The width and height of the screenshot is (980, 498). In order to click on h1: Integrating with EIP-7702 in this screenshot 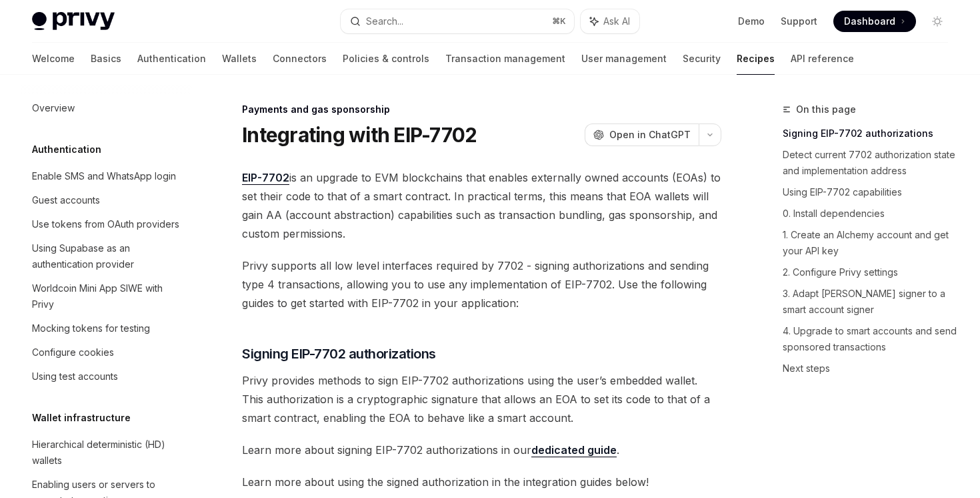, I will do `click(360, 135)`.